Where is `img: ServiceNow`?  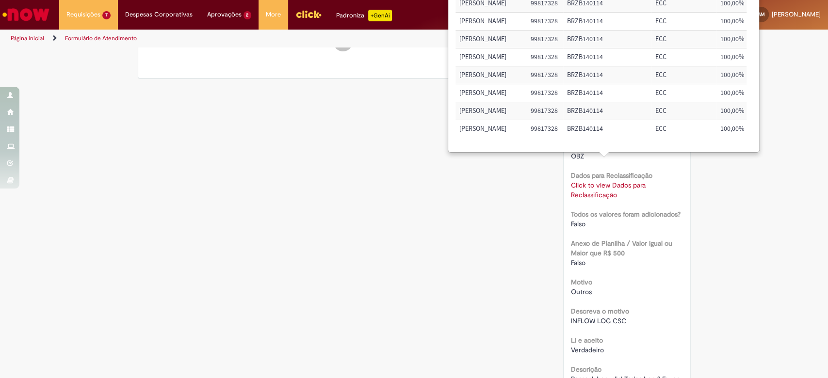
img: ServiceNow is located at coordinates (26, 15).